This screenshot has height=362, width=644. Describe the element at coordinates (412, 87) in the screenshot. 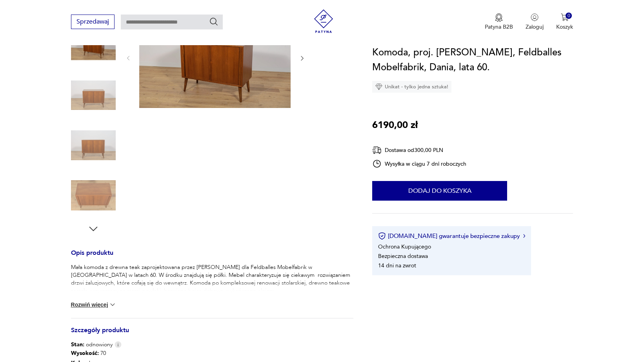

I see `div: Unikat - tylko jedna sztuka!` at that location.